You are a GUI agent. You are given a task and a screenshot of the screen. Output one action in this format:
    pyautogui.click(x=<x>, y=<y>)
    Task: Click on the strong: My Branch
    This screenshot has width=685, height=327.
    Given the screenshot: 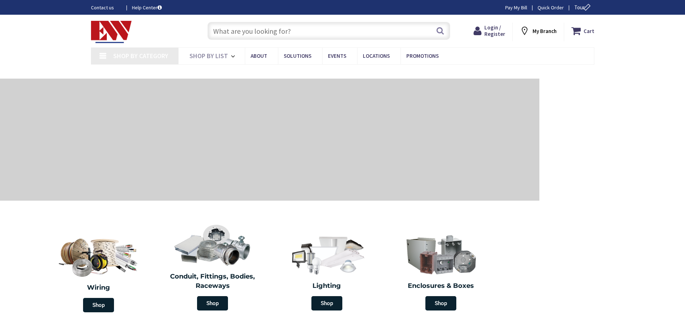 What is the action you would take?
    pyautogui.click(x=544, y=31)
    